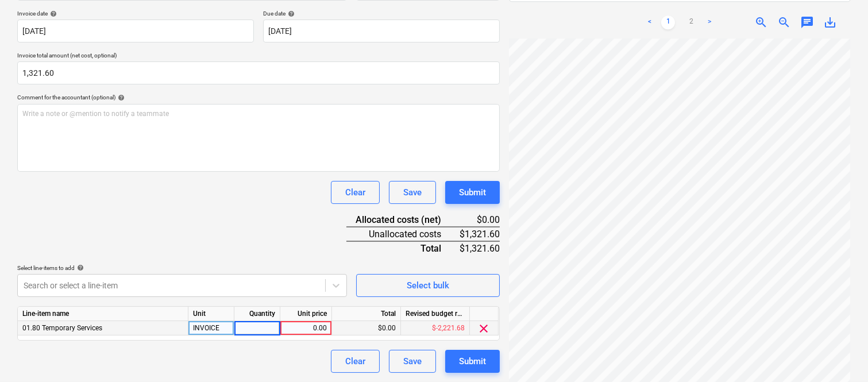  What do you see at coordinates (435, 314) in the screenshot?
I see `div: Revised budget remaining` at bounding box center [435, 314].